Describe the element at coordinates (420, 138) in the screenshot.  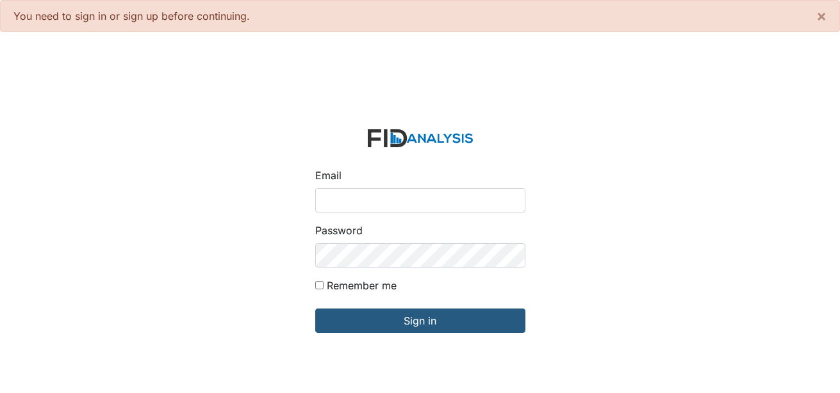
I see `img: logo-2fc8c6e3336f68795322cb6e9a2b9007179b544421de10c17bdaae8622450297.svg` at that location.